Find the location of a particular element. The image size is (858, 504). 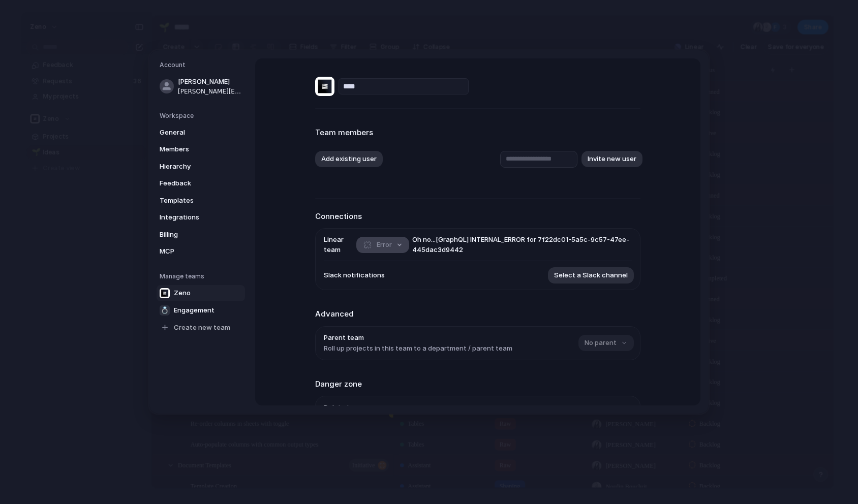

span: Integrations is located at coordinates (192, 217).